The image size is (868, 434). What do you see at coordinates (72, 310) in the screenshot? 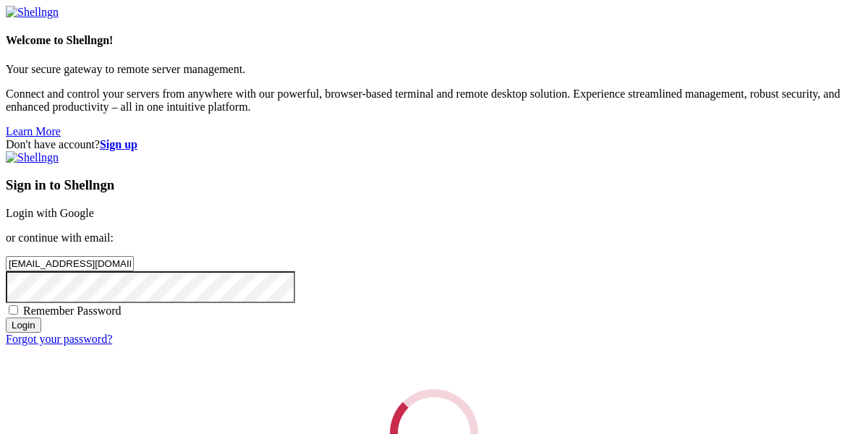
I see `span: Remember Password` at bounding box center [72, 310].